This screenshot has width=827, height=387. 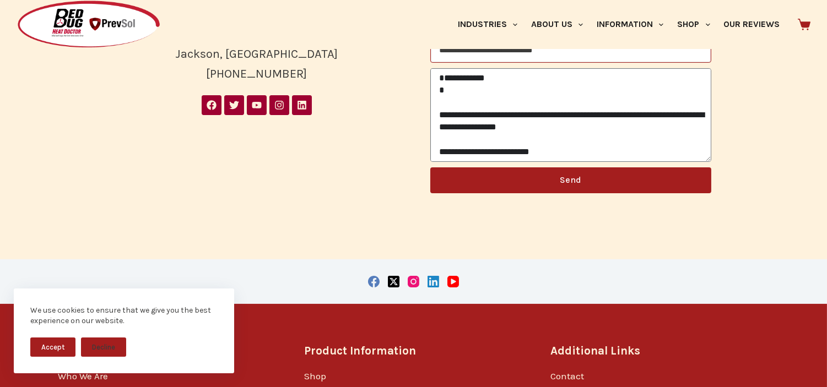 What do you see at coordinates (570, 180) in the screenshot?
I see `span: Send` at bounding box center [570, 180].